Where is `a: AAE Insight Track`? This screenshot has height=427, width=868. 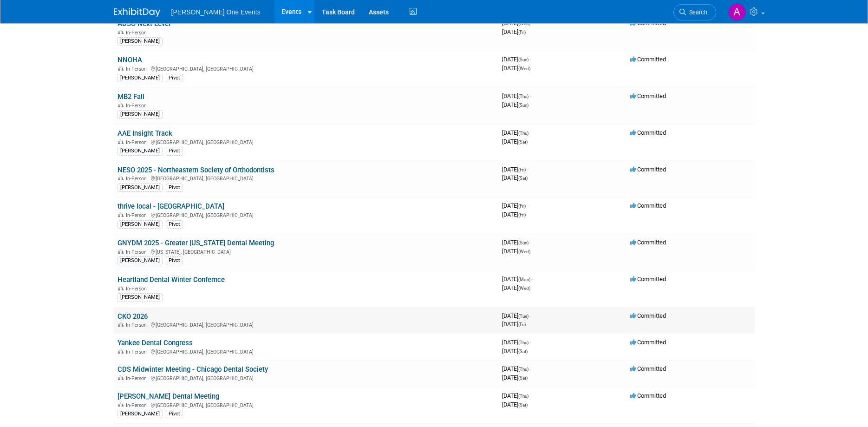
a: AAE Insight Track is located at coordinates (145, 133).